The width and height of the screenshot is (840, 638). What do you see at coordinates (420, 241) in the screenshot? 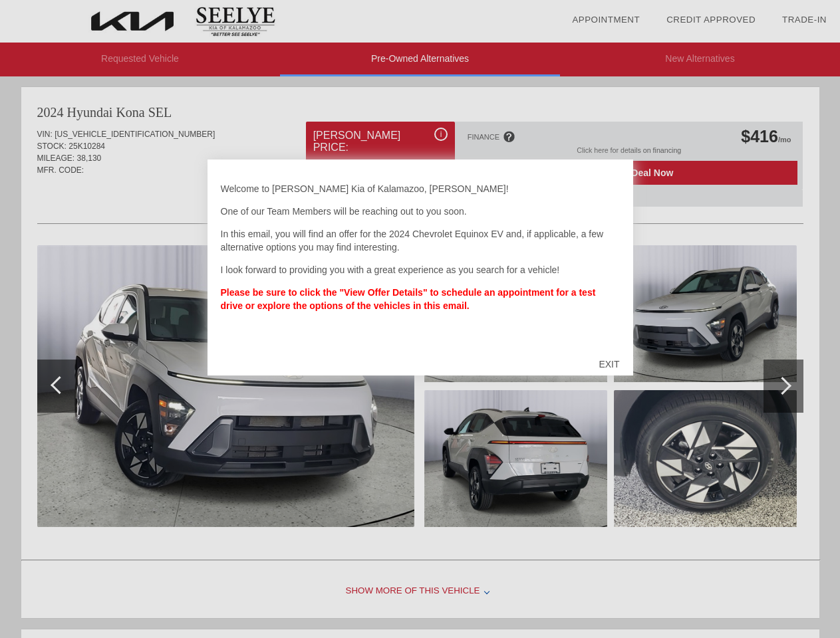
I see `p: In this email, you will find an offer for the 2024 Chevrolet Equinox EV and, if applicable, a few...` at bounding box center [420, 241].